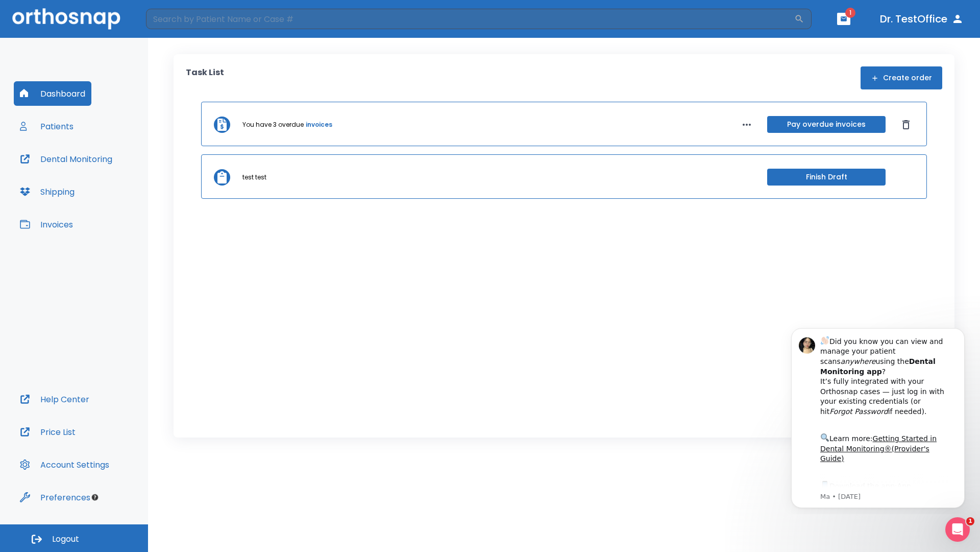  What do you see at coordinates (922, 19) in the screenshot?
I see `button: Dr. TestOffice` at bounding box center [922, 19].